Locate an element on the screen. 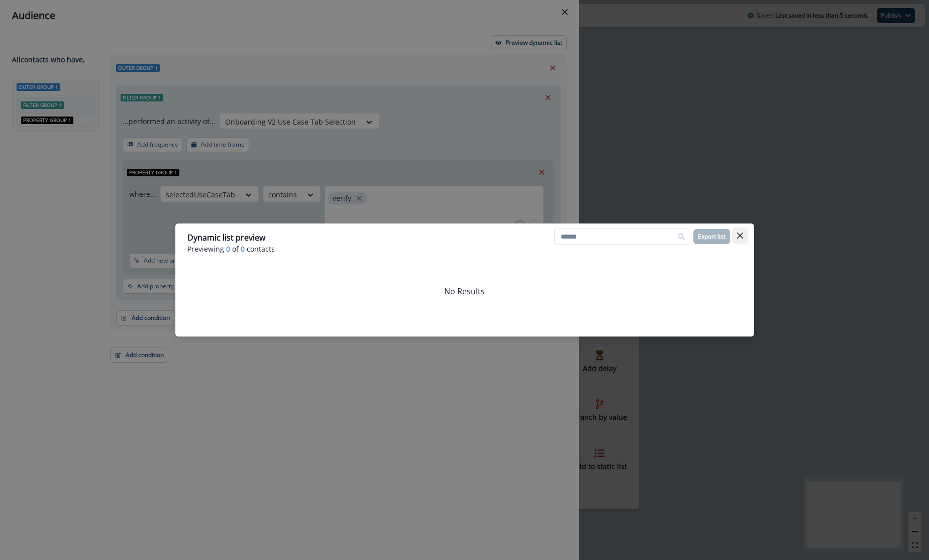  p: No Results is located at coordinates (464, 291).